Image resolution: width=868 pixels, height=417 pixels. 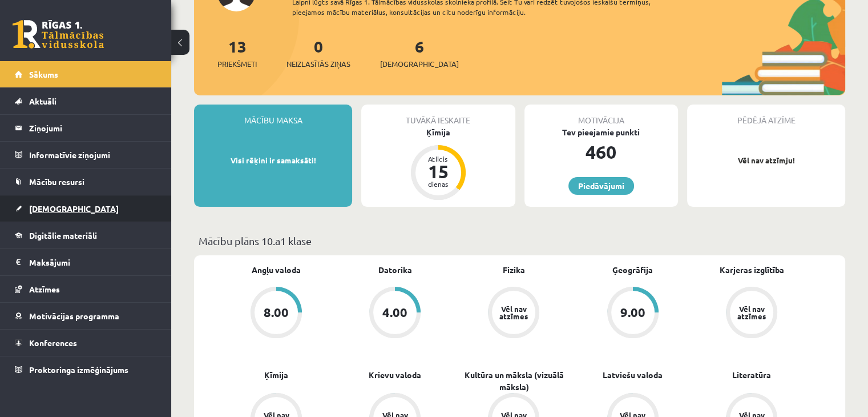 I want to click on span: Konferences, so click(x=53, y=343).